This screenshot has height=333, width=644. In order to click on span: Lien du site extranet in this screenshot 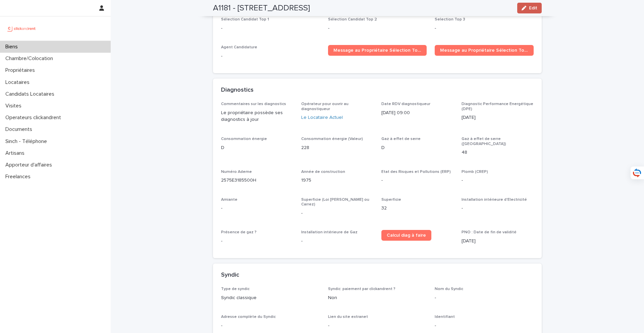, I will do `click(348, 317)`.